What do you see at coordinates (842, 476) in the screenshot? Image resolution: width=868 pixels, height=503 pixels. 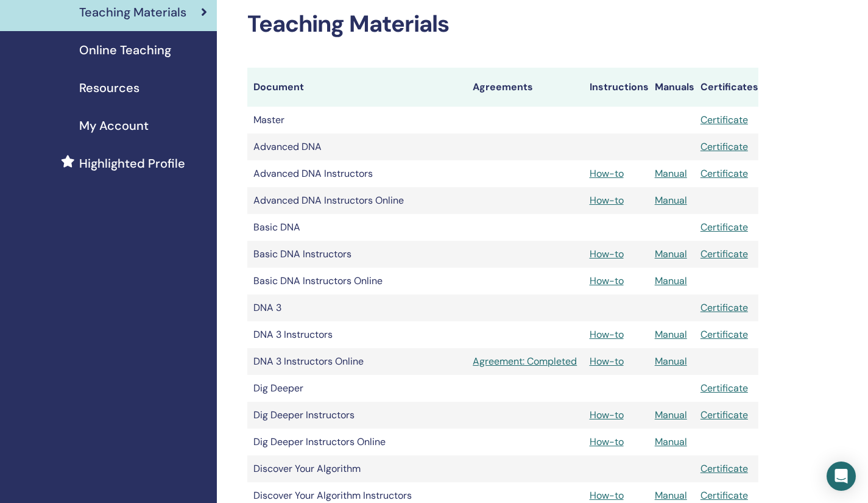 I see `div: Open Intercom Messenger` at bounding box center [842, 476].